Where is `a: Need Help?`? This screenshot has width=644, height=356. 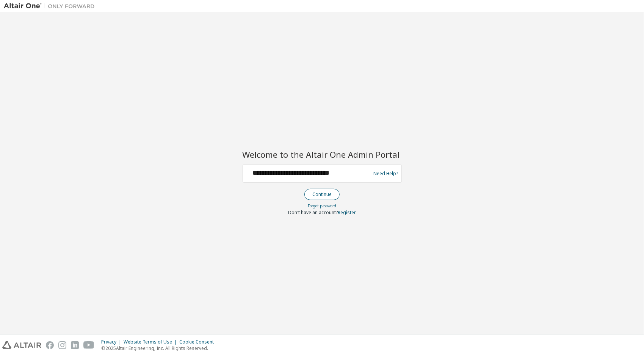
a: Need Help? is located at coordinates (386, 173).